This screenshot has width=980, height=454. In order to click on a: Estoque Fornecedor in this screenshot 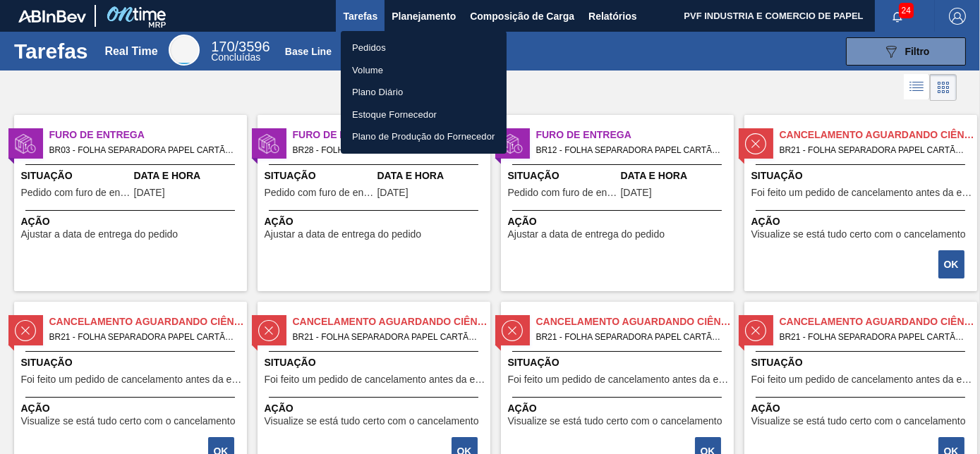, I will do `click(424, 115)`.